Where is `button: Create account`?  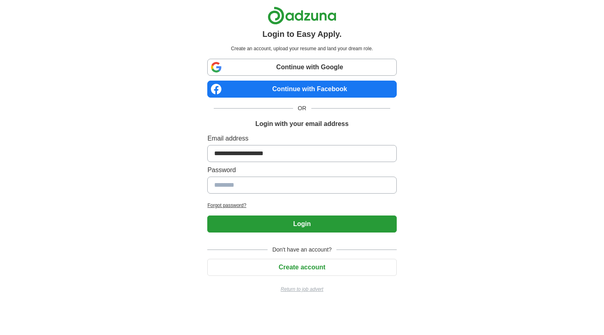 button: Create account is located at coordinates (302, 267).